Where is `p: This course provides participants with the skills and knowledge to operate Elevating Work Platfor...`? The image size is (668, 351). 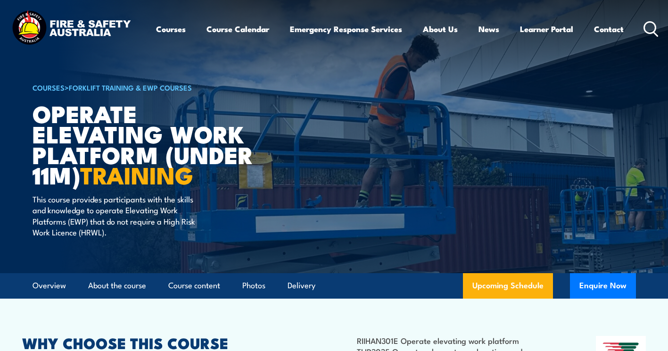 p: This course provides participants with the skills and knowledge to operate Elevating Work Platfor... is located at coordinates (118, 215).